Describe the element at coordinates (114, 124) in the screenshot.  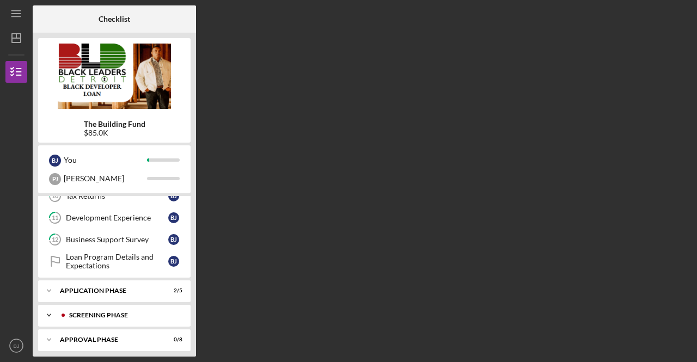
I see `b: The Building Fund` at that location.